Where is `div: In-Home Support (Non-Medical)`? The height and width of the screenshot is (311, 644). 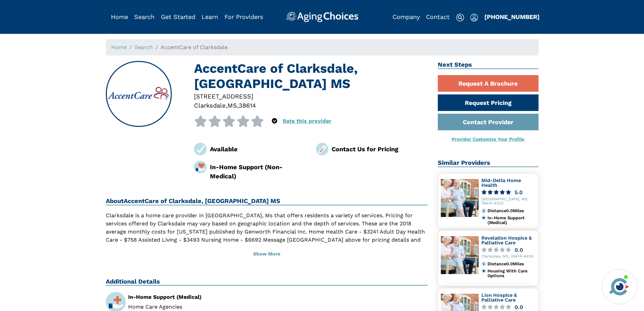
div: In-Home Support (Non-Medical) is located at coordinates (258, 171).